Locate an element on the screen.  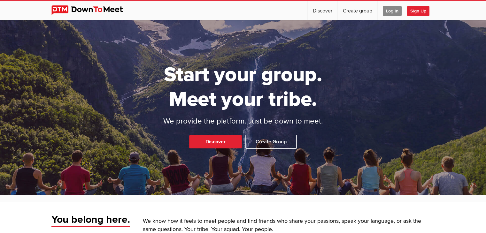
img: DownToMeet is located at coordinates (92, 10).